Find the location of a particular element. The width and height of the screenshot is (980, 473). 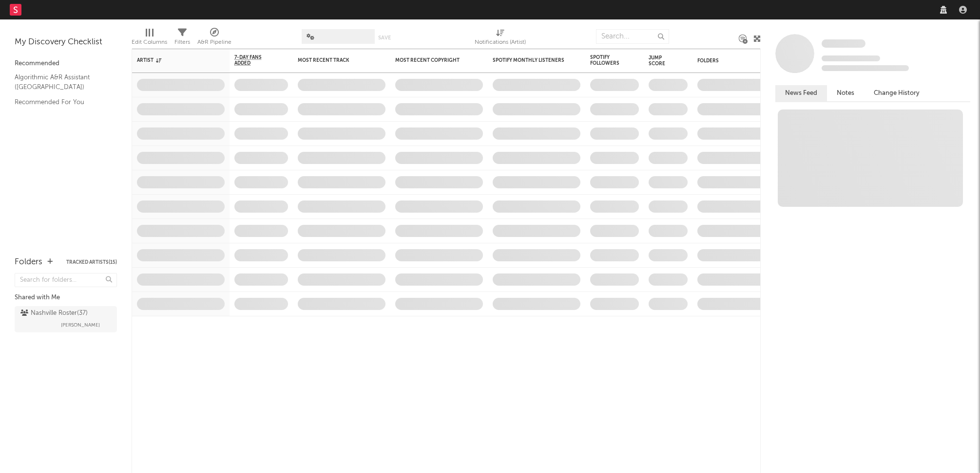

div: Artist is located at coordinates (173, 61).